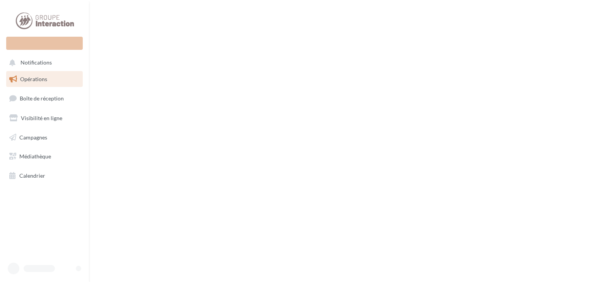 This screenshot has height=282, width=594. Describe the element at coordinates (44, 98) in the screenshot. I see `a: Boîte de réception` at that location.